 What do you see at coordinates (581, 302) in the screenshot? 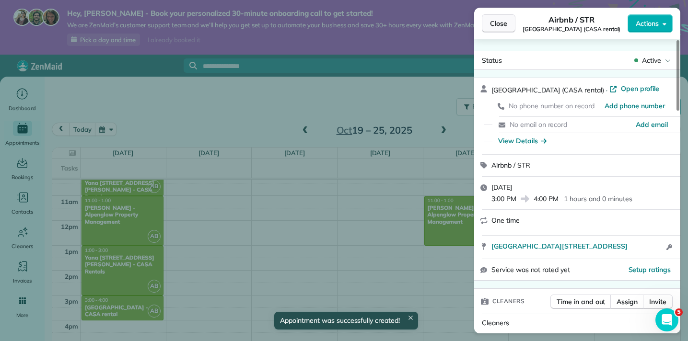
I see `button: Time in and out` at bounding box center [581, 302].